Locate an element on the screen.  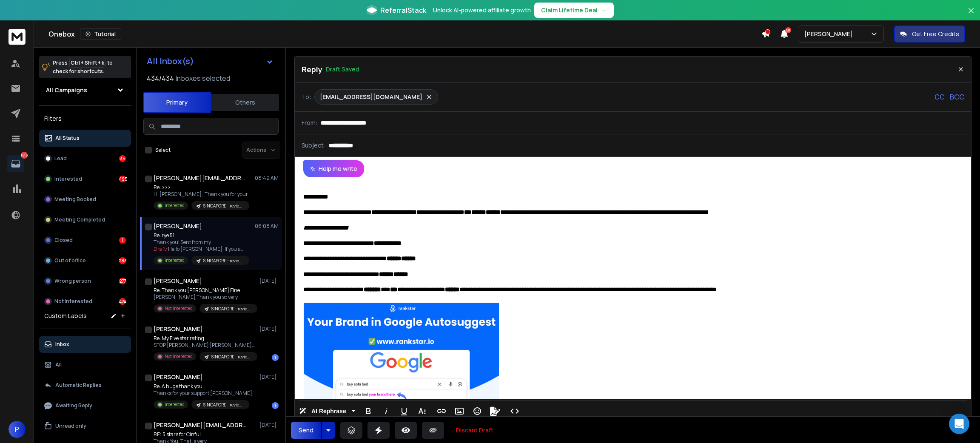
p: Unread only is located at coordinates (70, 426).